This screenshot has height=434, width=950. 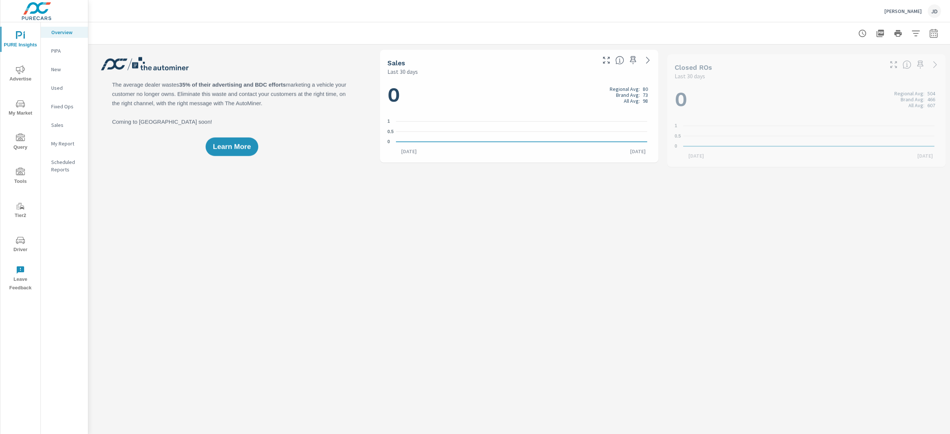 I want to click on div: PIPA, so click(x=64, y=51).